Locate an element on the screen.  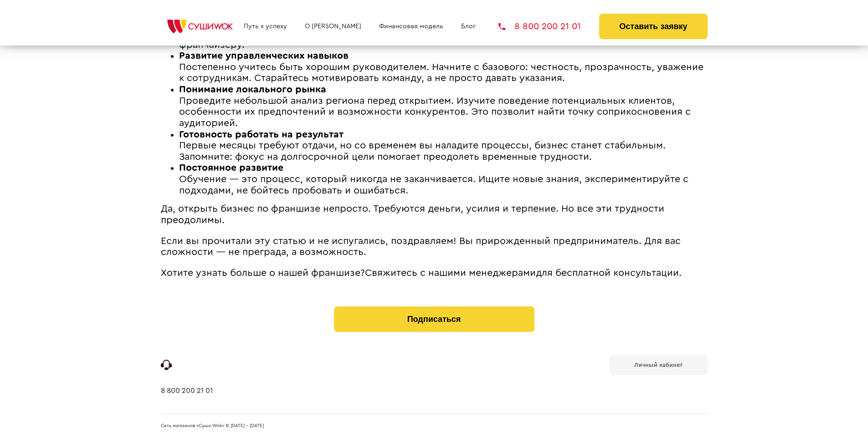
span: Первые месяцы требуют отдачи, но со временем вы наладите процессы, бизнес станет стабильным. Запо... is located at coordinates (422, 151).